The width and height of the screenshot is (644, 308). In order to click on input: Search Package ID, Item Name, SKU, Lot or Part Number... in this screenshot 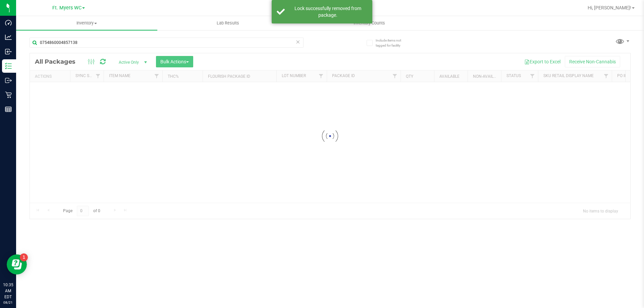, I will do `click(166, 42)`.